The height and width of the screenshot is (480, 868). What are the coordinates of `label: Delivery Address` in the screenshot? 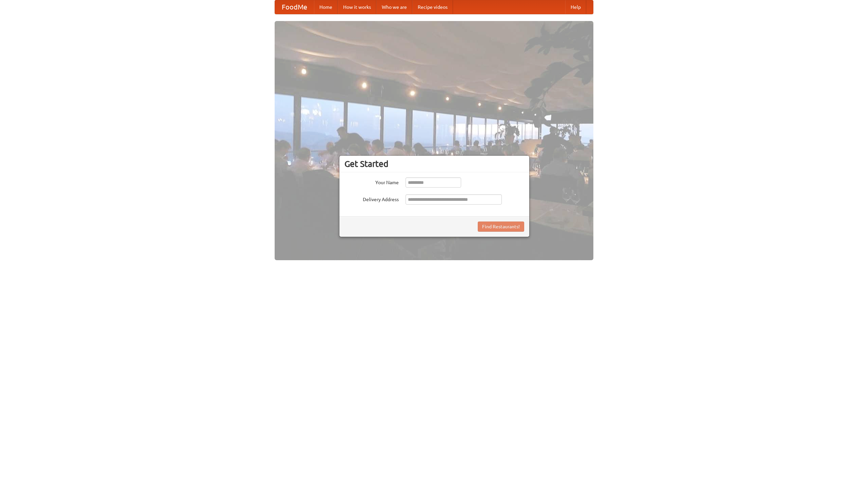 It's located at (372, 199).